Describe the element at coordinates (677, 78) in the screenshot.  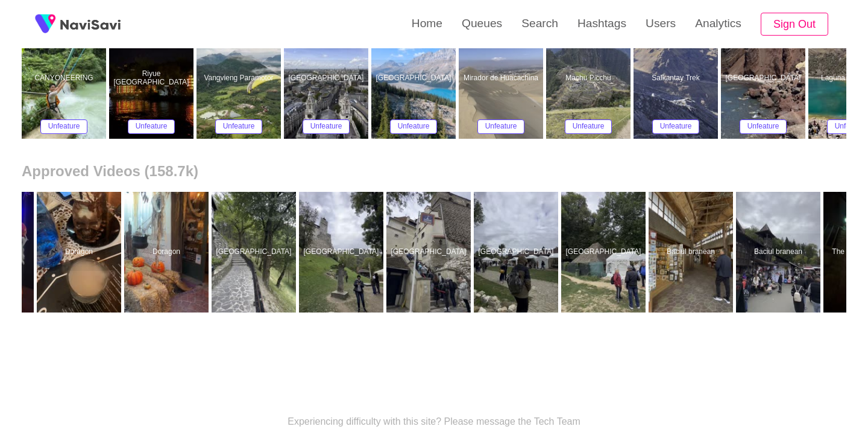
I see `a: Salkantay TrekSalkantay TrekUnfeature` at that location.